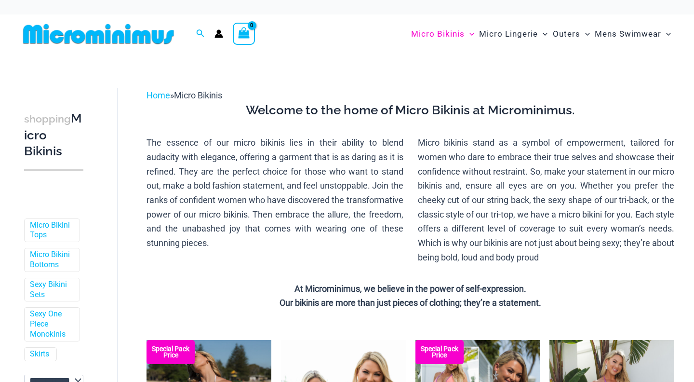 The width and height of the screenshot is (694, 382). What do you see at coordinates (275, 193) in the screenshot?
I see `p: The essence of our micro bikinis lies in their ability to blend audacity with elegance, offering ...` at bounding box center [275, 193].